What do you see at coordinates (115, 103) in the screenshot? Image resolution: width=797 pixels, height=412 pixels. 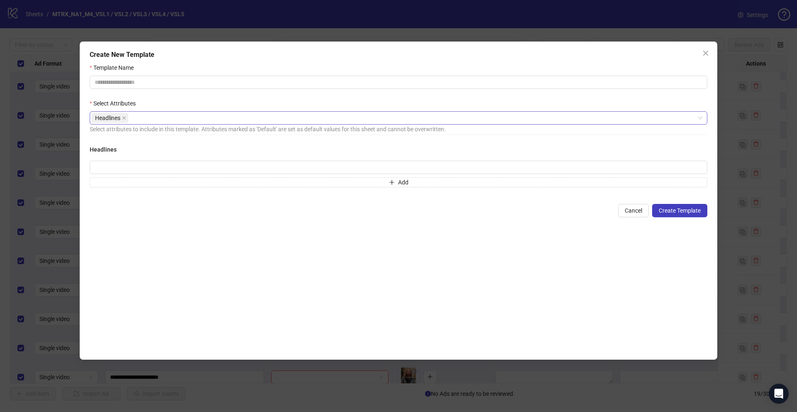 I see `label: Select Attributes` at bounding box center [115, 103].